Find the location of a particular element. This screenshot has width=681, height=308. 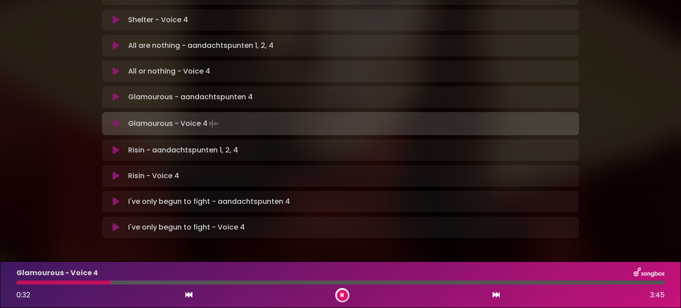

p: I've only begun to fight - aandachtspunten 4 is located at coordinates (209, 202).